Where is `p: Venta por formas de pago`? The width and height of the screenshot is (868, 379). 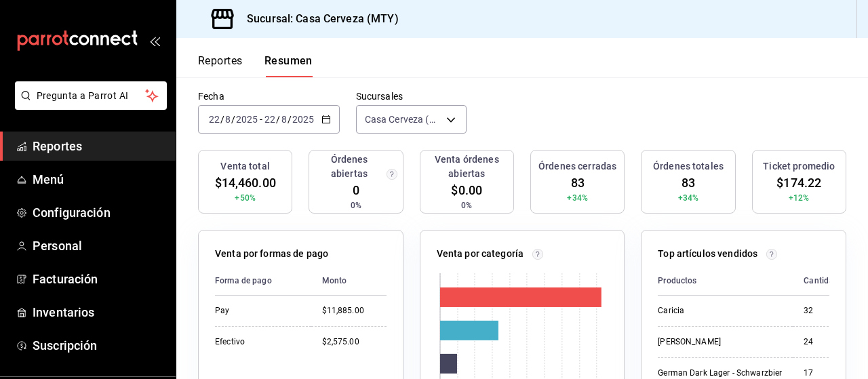 p: Venta por formas de pago is located at coordinates (271, 253).